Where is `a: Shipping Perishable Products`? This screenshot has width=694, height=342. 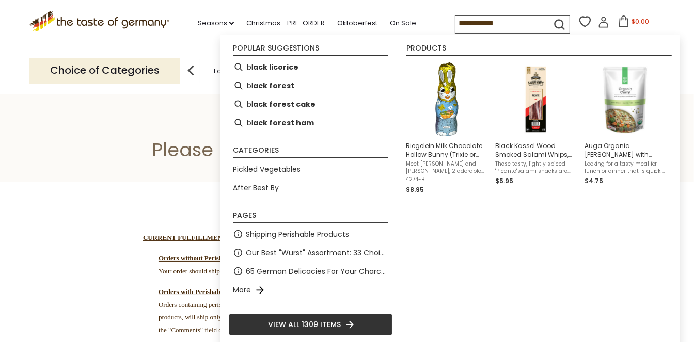
a: Shipping Perishable Products is located at coordinates (297, 234).